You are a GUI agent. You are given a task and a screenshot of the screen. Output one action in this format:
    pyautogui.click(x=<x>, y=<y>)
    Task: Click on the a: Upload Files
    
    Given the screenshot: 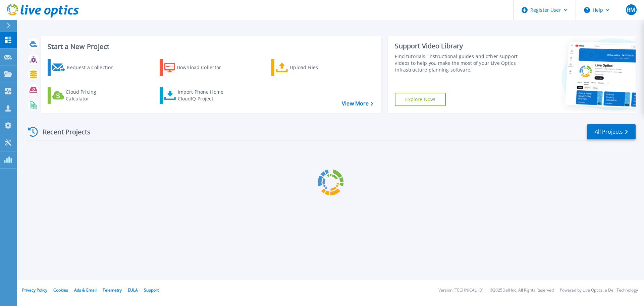 What is the action you would take?
    pyautogui.click(x=308, y=68)
    